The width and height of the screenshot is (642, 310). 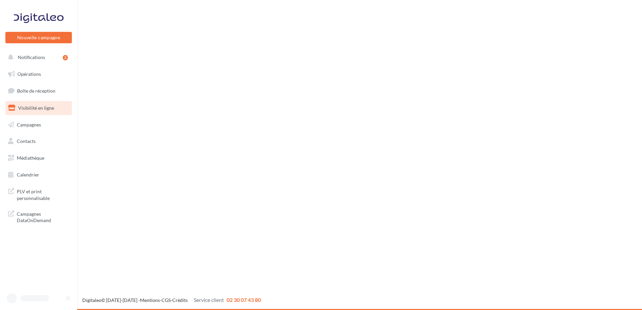 What do you see at coordinates (39, 108) in the screenshot?
I see `a: Visibilité en ligne` at bounding box center [39, 108].